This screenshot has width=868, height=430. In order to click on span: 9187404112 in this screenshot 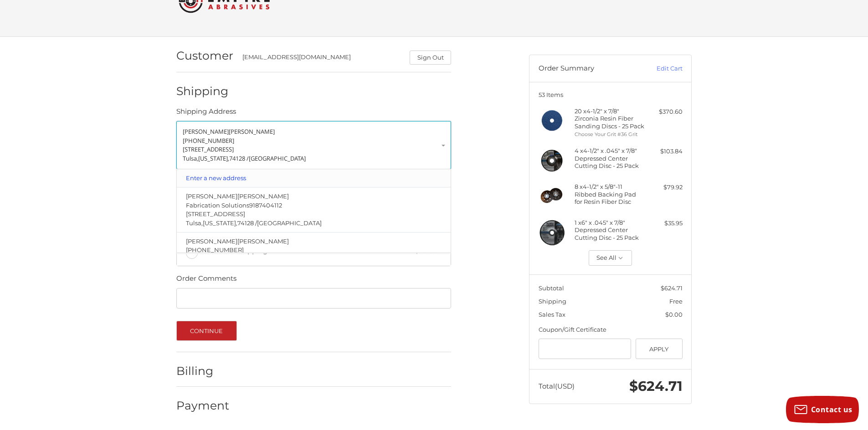, I will do `click(266, 205)`.